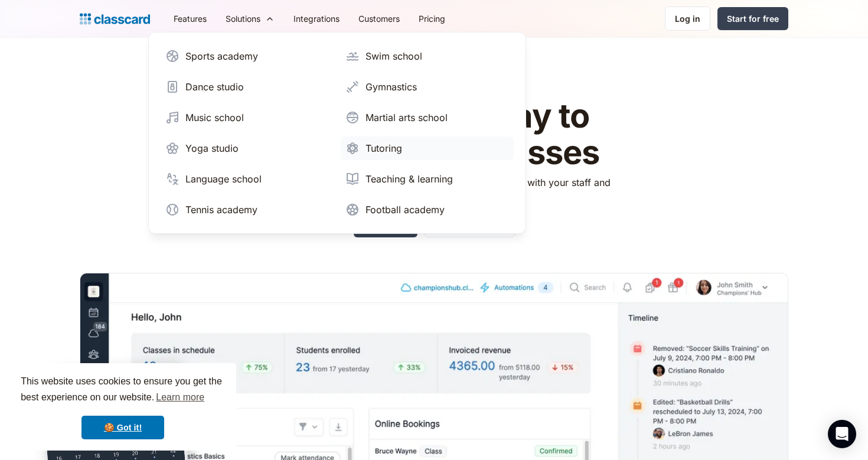  What do you see at coordinates (212, 148) in the screenshot?
I see `div: Yoga studio` at bounding box center [212, 148].